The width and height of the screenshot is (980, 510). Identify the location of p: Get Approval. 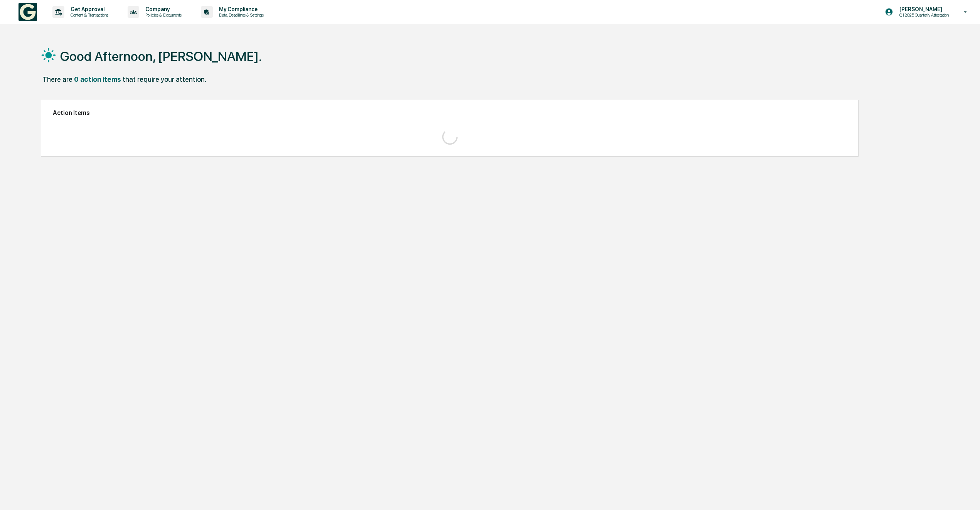
(88, 9).